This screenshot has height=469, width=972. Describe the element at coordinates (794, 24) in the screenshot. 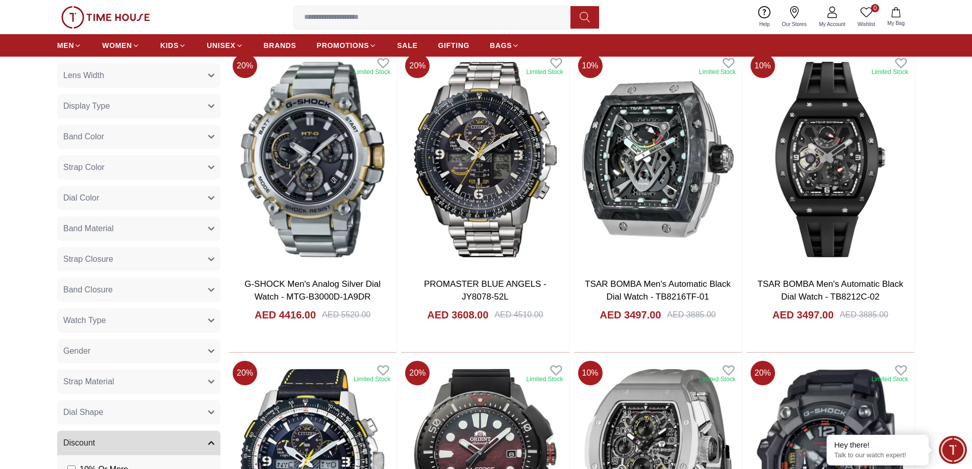

I see `span: Our Stores` at that location.